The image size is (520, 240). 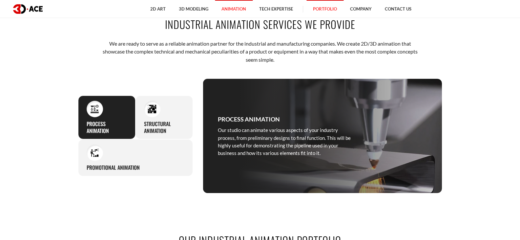 I want to click on h2: Industrial Animation Services We Provide, so click(x=260, y=24).